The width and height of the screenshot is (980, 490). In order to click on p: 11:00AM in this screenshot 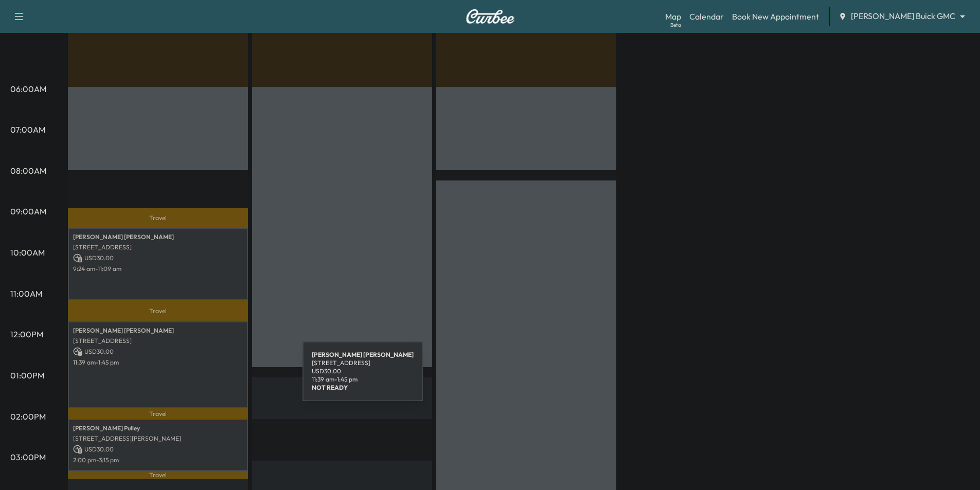, I will do `click(26, 293)`.